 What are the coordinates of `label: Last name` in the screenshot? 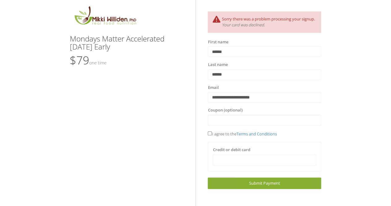 It's located at (218, 65).